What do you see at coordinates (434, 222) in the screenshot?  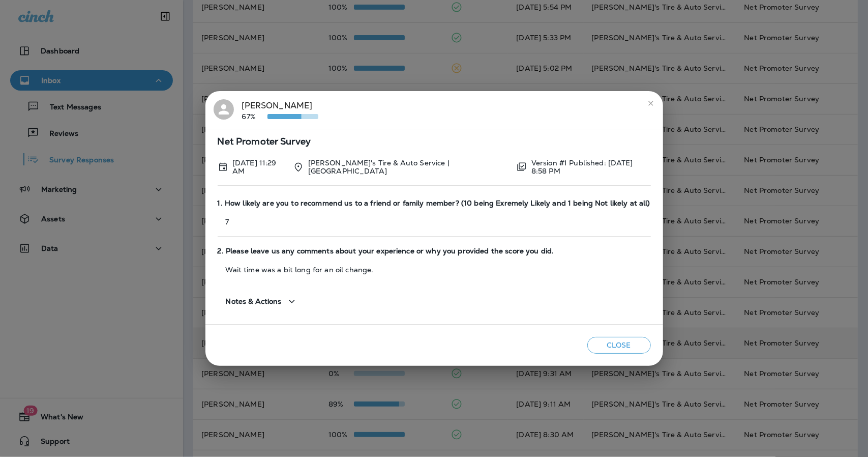 I see `p: 7` at bounding box center [434, 222].